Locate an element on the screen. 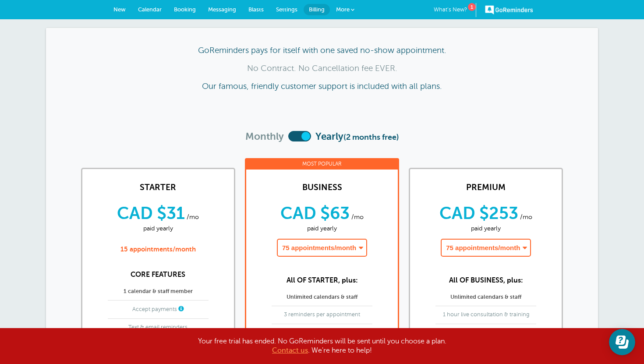 The image size is (644, 364). div: Your free trial has ended. No GoReminders will be sent until you choose a plan. . We're here to h... is located at coordinates (322, 346).